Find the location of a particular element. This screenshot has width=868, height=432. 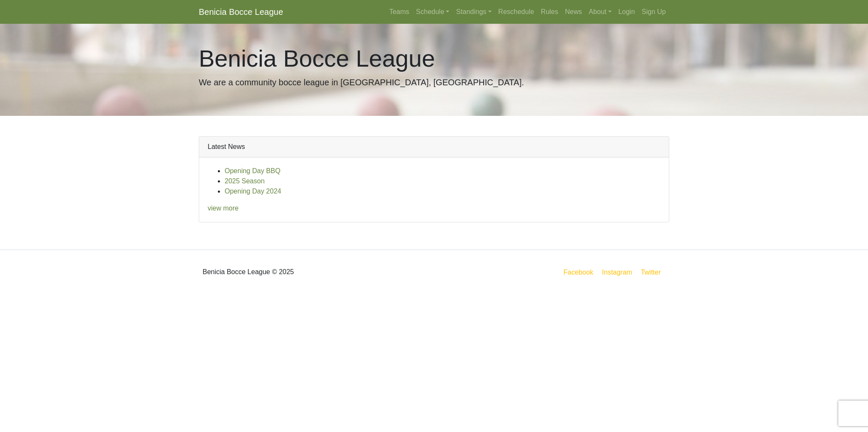

a: view more is located at coordinates (223, 208).